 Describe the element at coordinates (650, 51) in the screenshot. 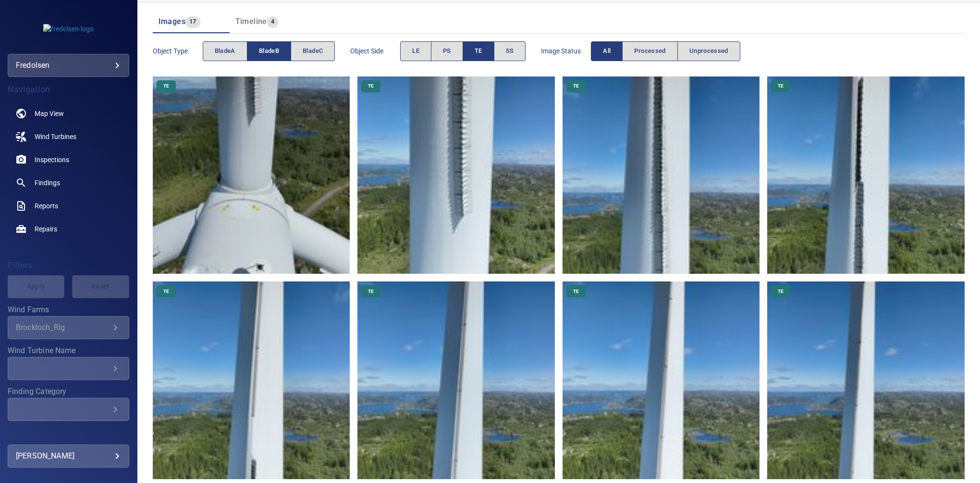

I see `span: Processed` at that location.